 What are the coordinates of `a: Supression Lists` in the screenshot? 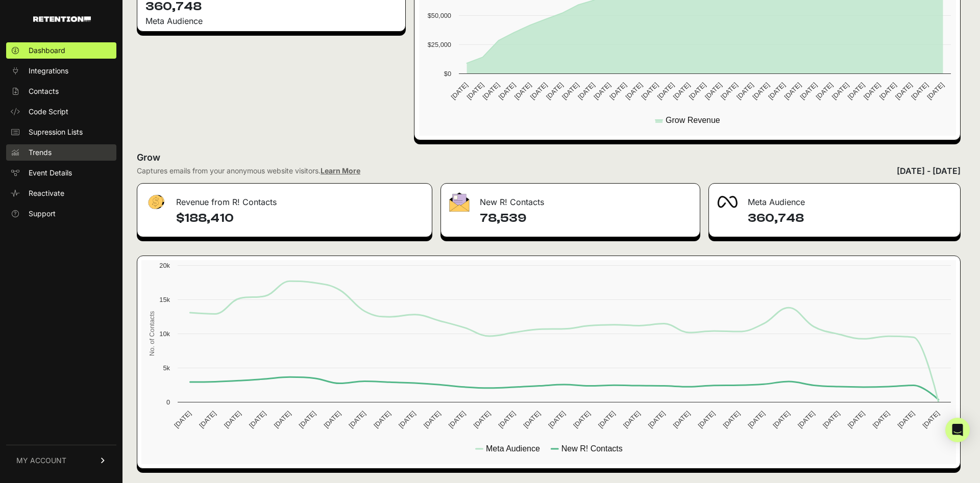 It's located at (61, 132).